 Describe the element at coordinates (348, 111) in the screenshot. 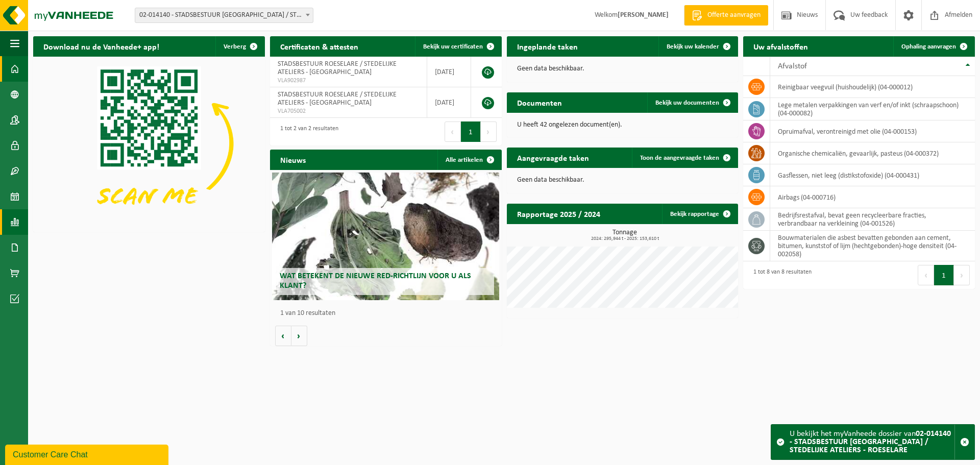

I see `span: VLA705002` at that location.